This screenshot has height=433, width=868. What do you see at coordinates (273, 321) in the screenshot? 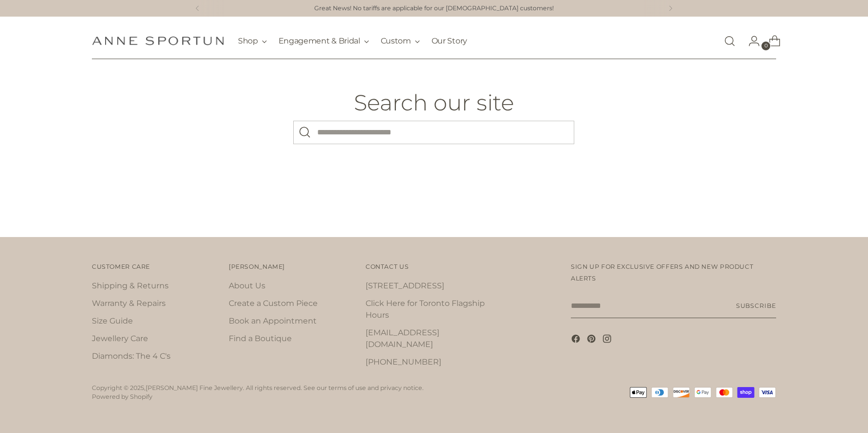
I see `a: Book an Appointment` at bounding box center [273, 321].